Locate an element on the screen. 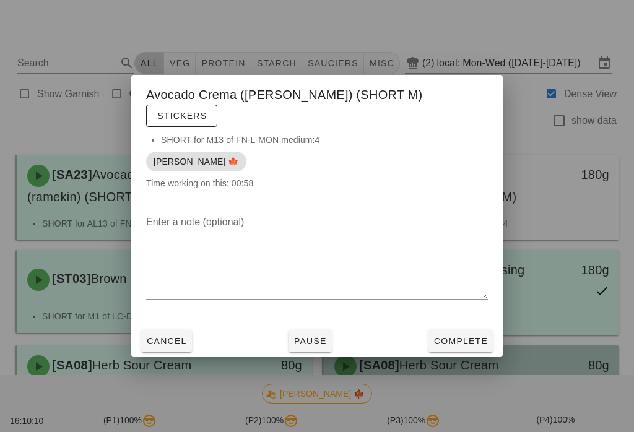 This screenshot has width=634, height=432. li: SHORT for M13 of FN-L-MON medium:4 is located at coordinates (325, 140).